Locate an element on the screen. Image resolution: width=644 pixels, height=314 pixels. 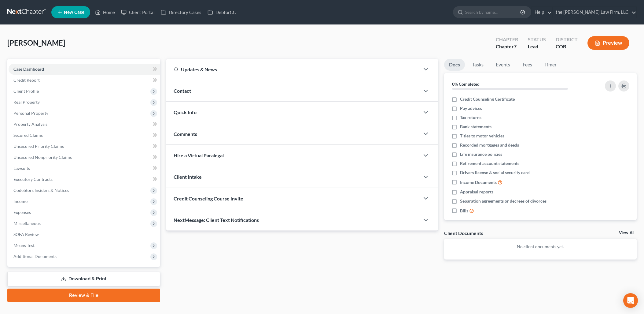
input: Search by name... is located at coordinates (493, 12).